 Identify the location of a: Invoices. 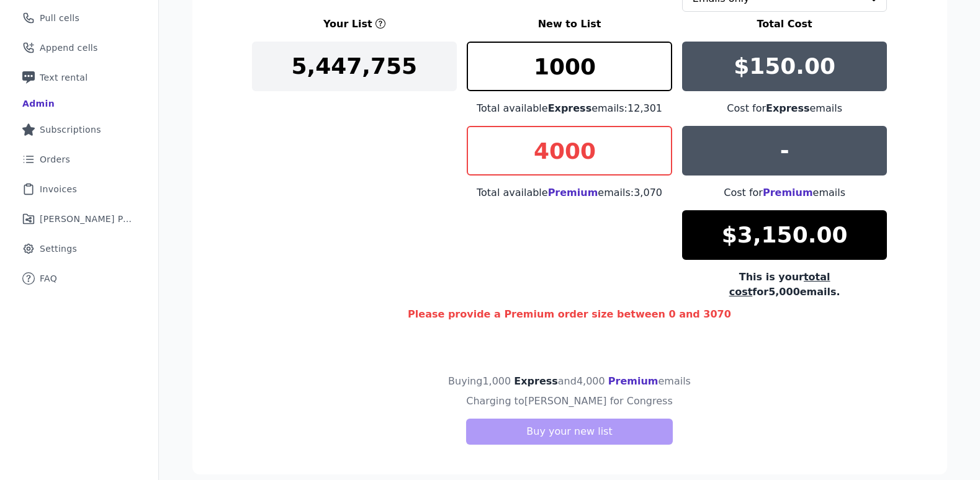
(79, 189).